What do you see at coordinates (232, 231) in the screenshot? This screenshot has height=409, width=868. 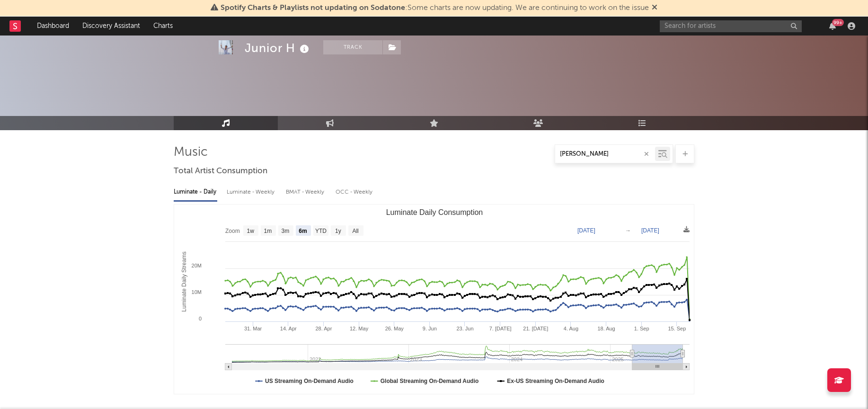 I see `text: Zoom` at bounding box center [232, 231].